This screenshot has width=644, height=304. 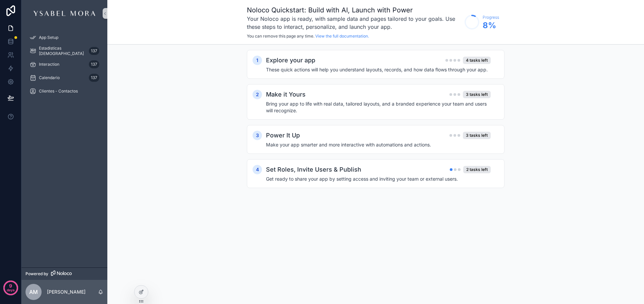 I want to click on div: 4 tasks left, so click(x=477, y=60).